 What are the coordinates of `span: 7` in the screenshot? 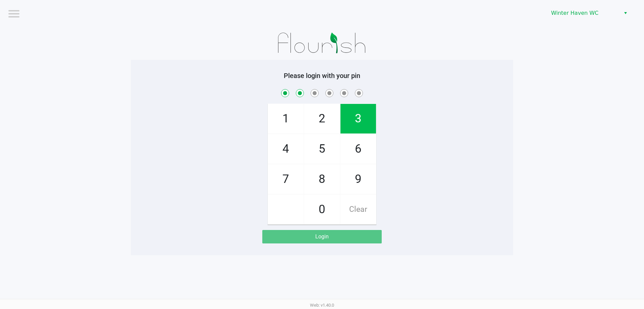 It's located at (286, 179).